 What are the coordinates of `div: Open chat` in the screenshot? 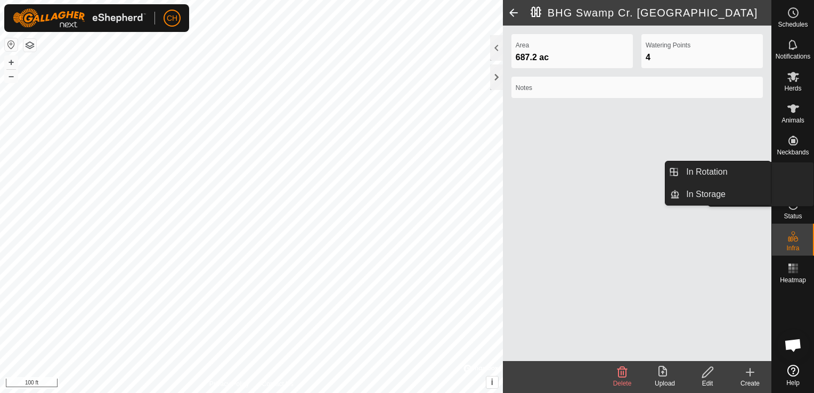 It's located at (793, 345).